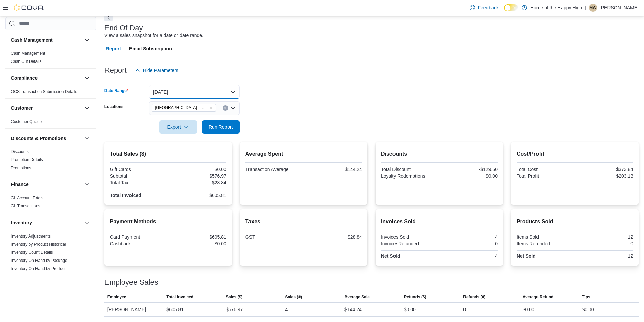 This screenshot has width=644, height=322. What do you see at coordinates (39, 260) in the screenshot?
I see `a: Inventory On Hand by Package` at bounding box center [39, 260].